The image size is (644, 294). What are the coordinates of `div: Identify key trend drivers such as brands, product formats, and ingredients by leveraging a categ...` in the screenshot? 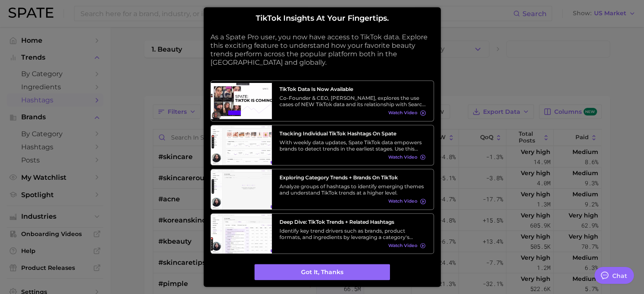 It's located at (353, 234).